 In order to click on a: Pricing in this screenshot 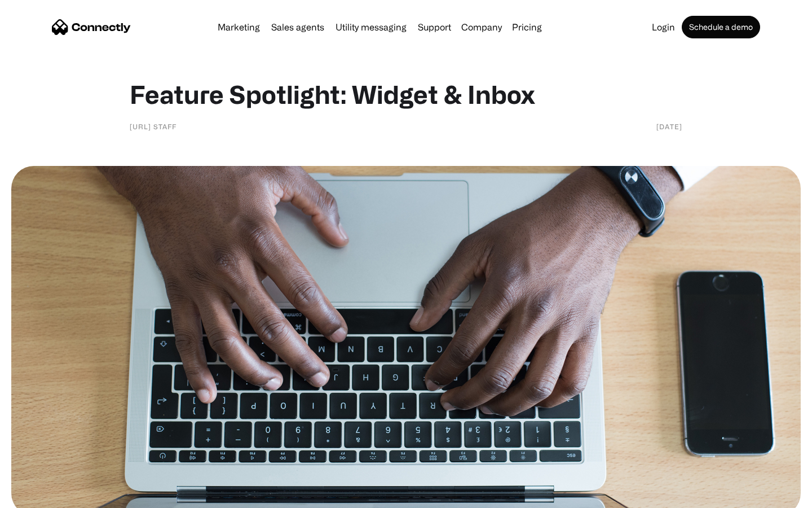, I will do `click(527, 27)`.